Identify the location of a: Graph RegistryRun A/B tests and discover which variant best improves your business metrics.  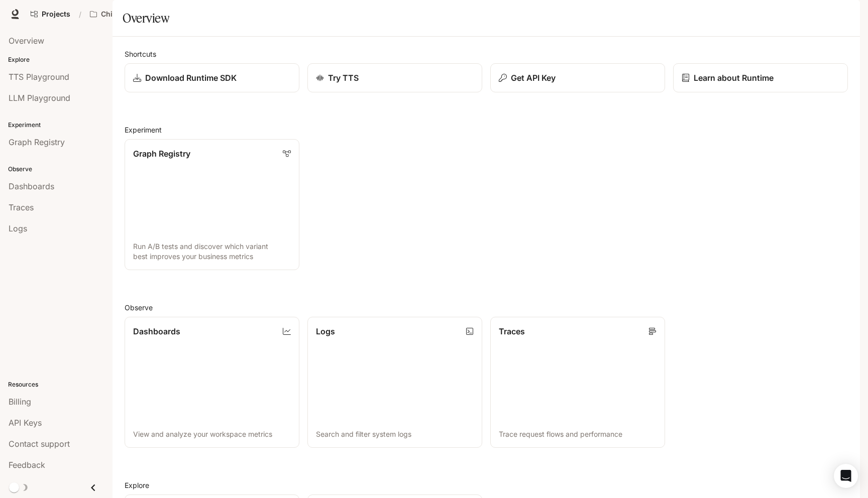
(212, 204).